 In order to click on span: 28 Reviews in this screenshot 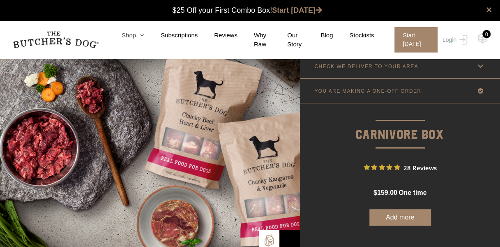, I will do `click(420, 168)`.